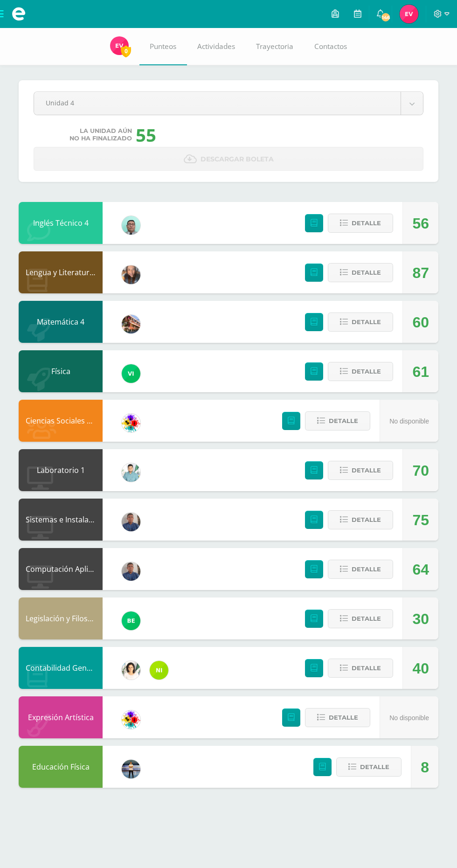 This screenshot has height=868, width=457. Describe the element at coordinates (146, 135) in the screenshot. I see `div: 55` at that location.